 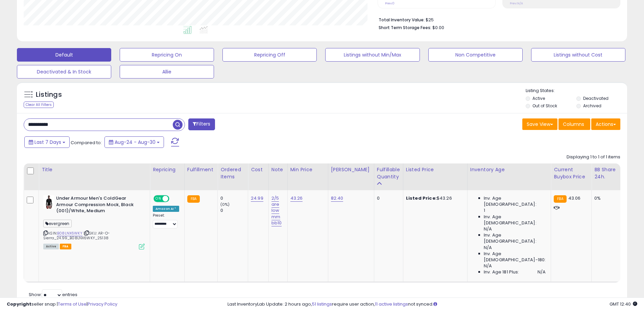 I want to click on button: Save View, so click(x=540, y=124).